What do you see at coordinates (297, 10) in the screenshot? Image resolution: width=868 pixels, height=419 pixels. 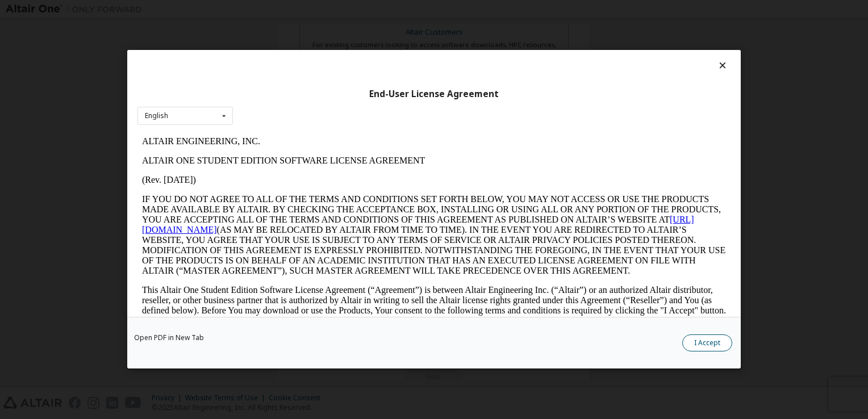 I see `p: ALTAIR ENGINEERING, INC.` at bounding box center [297, 10].